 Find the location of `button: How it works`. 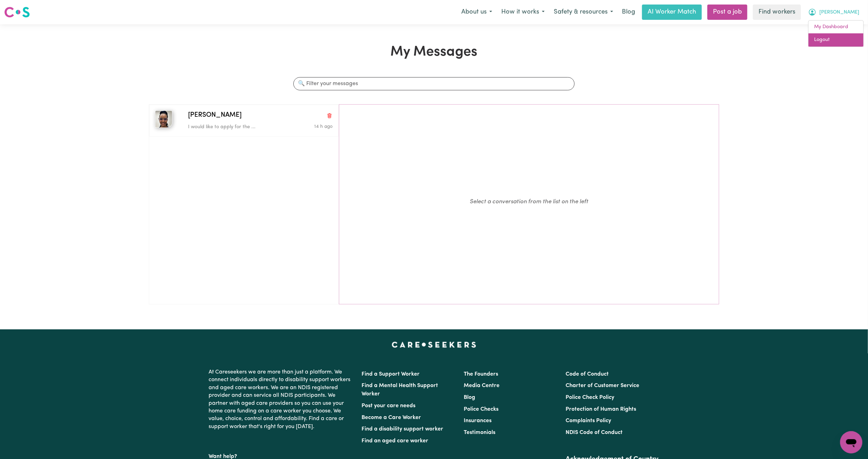

button: How it works is located at coordinates (523, 12).